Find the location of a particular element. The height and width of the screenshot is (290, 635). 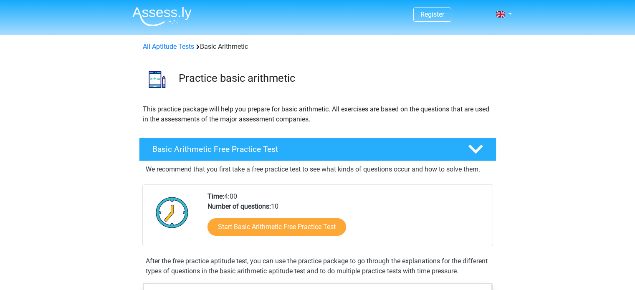

a: Basic Arithmetic Free Practice Test is located at coordinates (318, 149).